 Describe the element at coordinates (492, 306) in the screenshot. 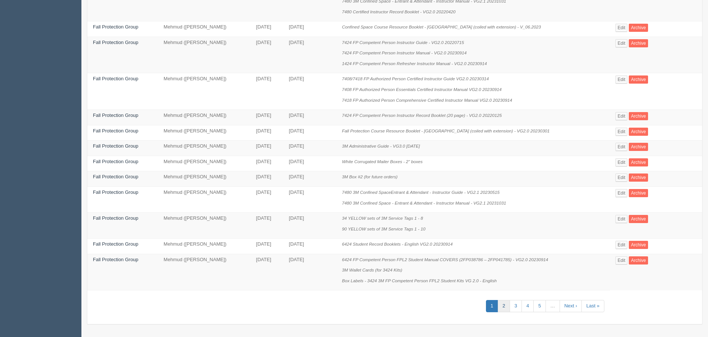

I see `a: 1` at that location.